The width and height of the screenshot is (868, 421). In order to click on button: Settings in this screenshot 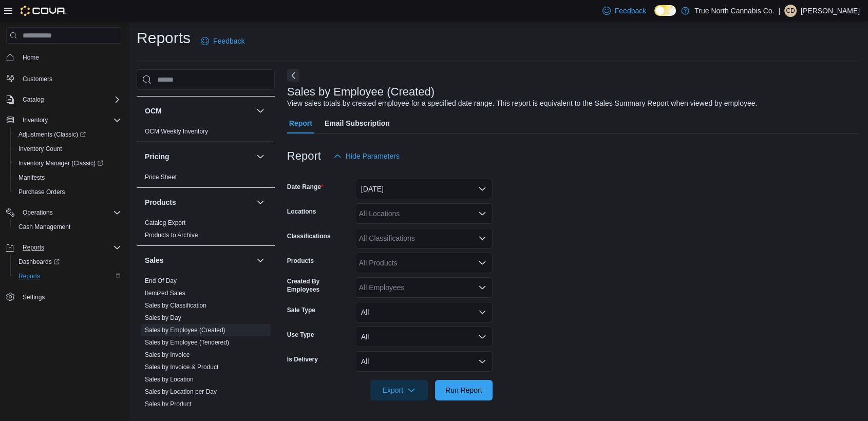, I will do `click(64, 296)`.